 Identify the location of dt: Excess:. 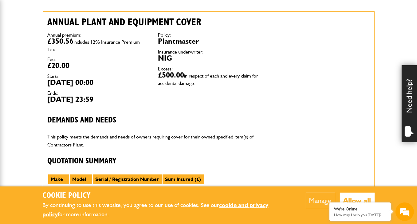
(208, 69).